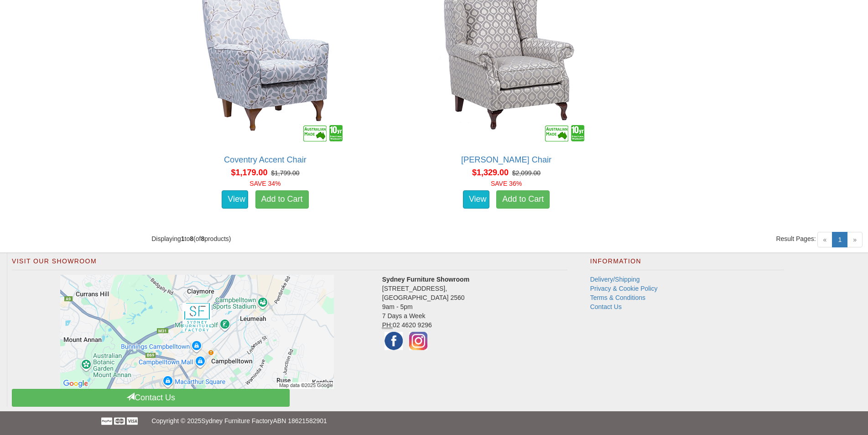 This screenshot has width=868, height=435. Describe the element at coordinates (393, 340) in the screenshot. I see `img: Facebook` at that location.